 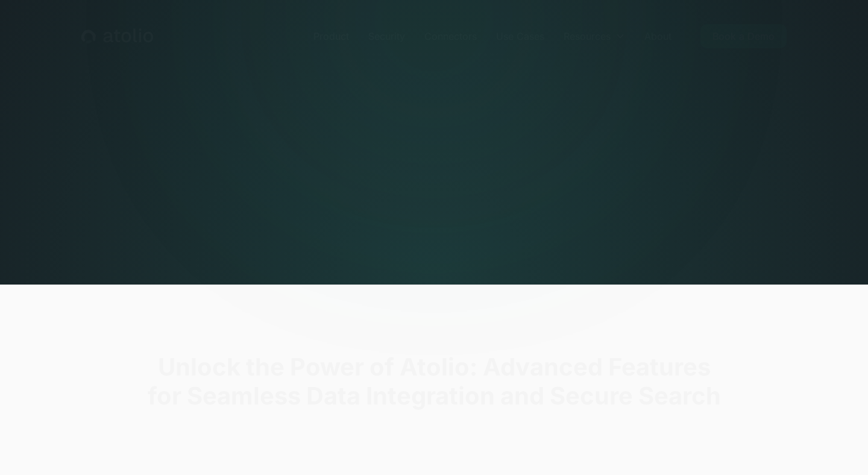 What do you see at coordinates (743, 37) in the screenshot?
I see `a: Book a Demo` at bounding box center [743, 37].